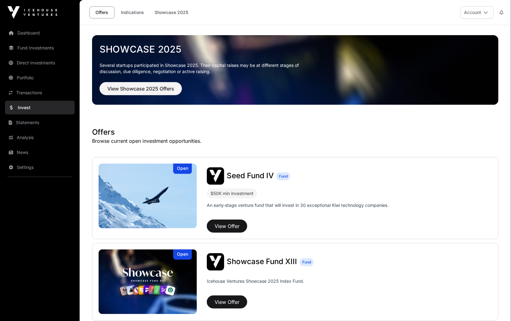  What do you see at coordinates (40, 123) in the screenshot?
I see `a: Statements` at bounding box center [40, 123].